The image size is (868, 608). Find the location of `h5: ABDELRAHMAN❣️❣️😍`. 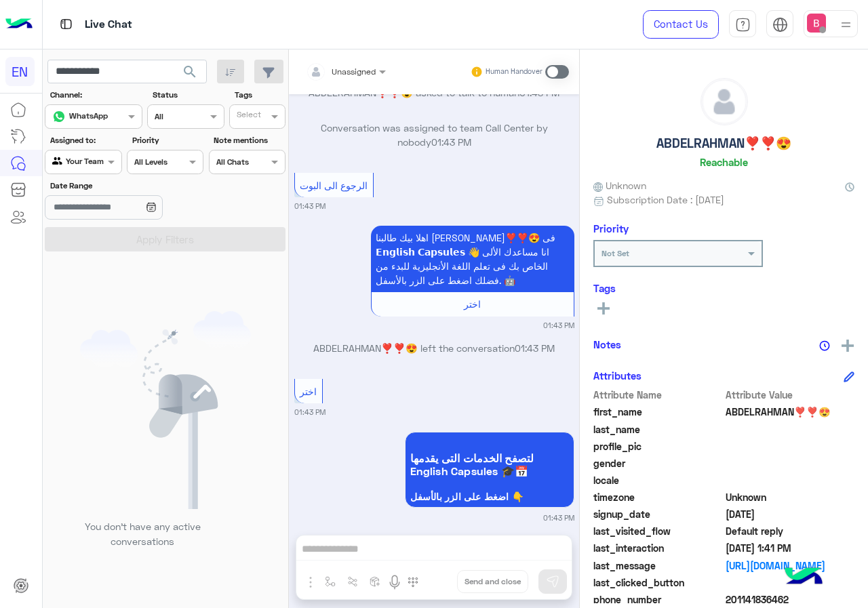

h5: ABDELRAHMAN❣️❣️😍 is located at coordinates (724, 143).